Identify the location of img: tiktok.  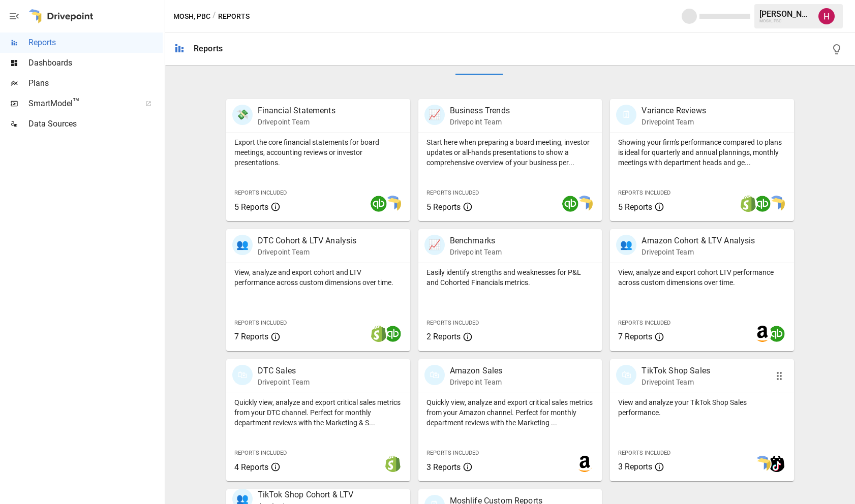
(777, 464).